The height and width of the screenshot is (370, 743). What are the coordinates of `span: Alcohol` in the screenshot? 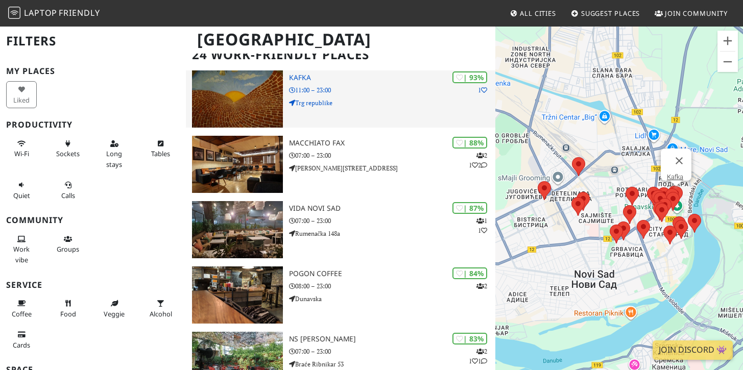 It's located at (161, 314).